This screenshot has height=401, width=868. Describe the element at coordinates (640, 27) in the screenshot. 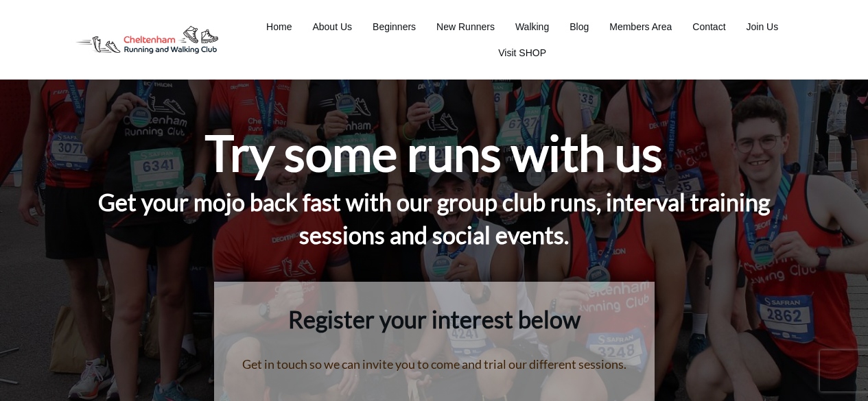

I see `span: Members Area` at that location.